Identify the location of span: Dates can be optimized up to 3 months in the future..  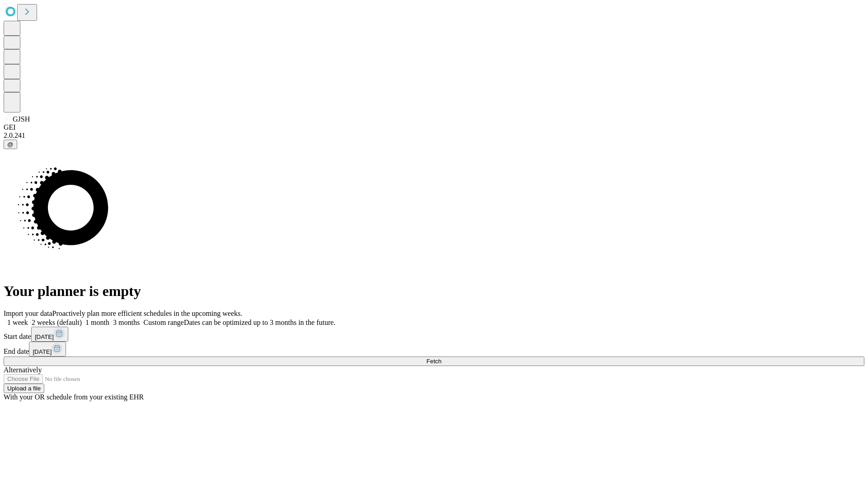
(259, 322).